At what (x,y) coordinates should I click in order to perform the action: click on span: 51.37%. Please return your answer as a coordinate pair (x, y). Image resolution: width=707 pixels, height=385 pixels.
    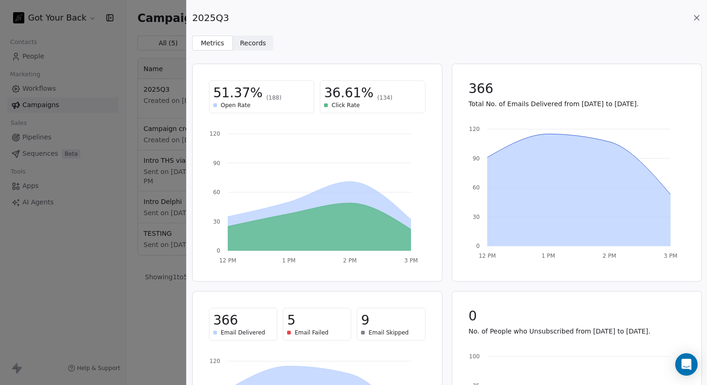
    Looking at the image, I should click on (238, 93).